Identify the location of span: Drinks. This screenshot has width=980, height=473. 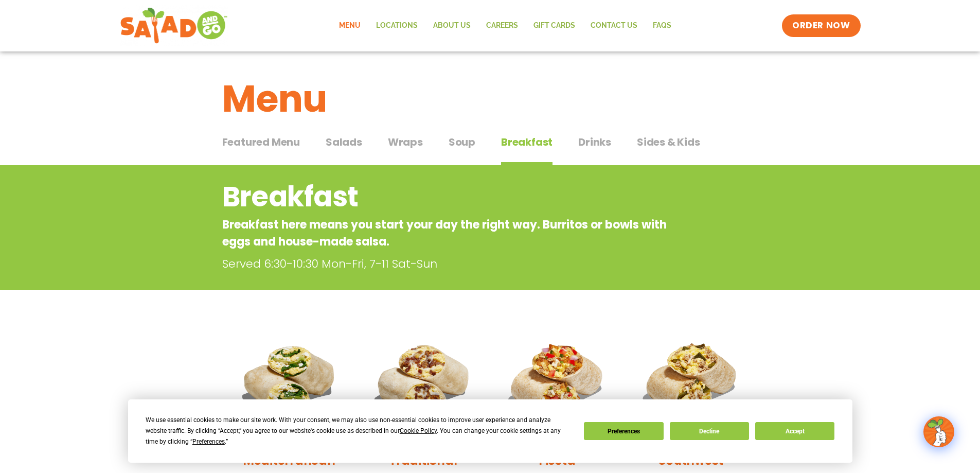
(595, 142).